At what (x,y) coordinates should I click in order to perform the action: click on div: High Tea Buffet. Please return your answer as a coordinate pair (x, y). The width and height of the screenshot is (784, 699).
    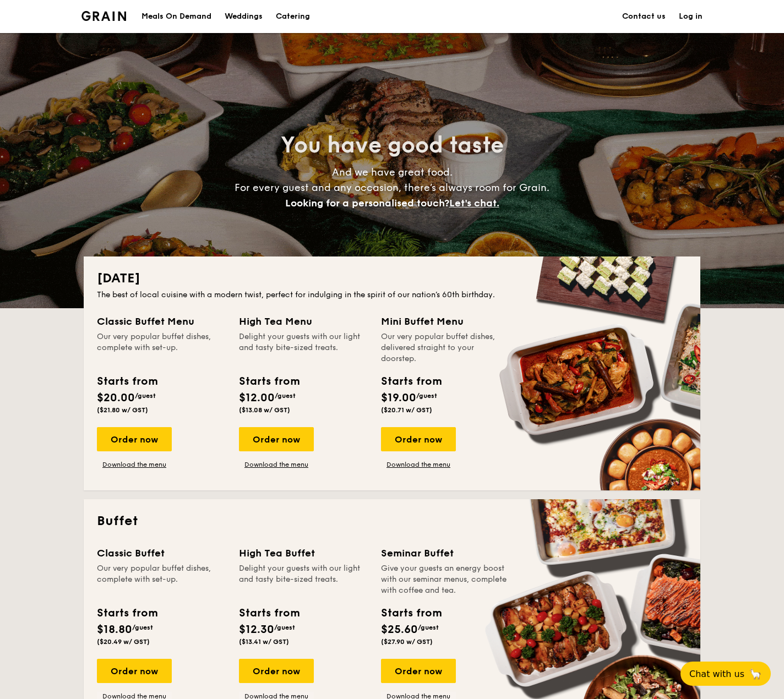
    Looking at the image, I should click on (304, 554).